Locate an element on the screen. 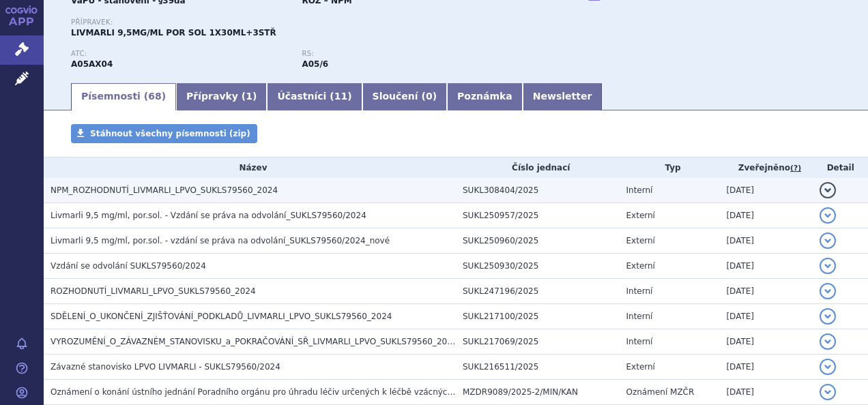 Image resolution: width=868 pixels, height=405 pixels. td: SUKL217100/2025 is located at coordinates (538, 316).